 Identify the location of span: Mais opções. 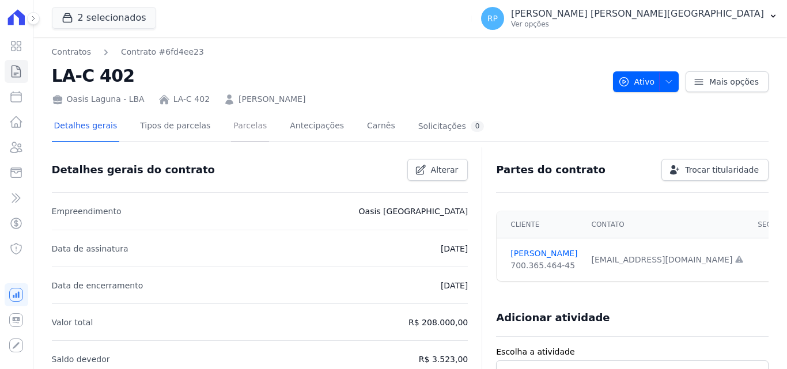
(734, 82).